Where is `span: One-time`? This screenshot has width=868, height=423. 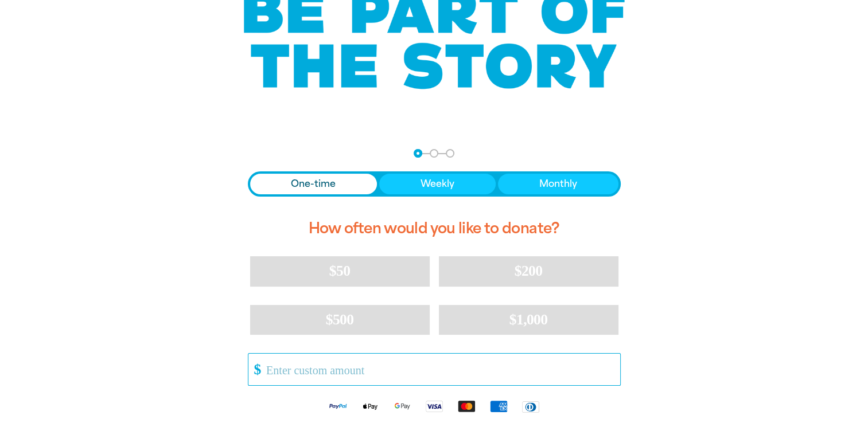
span: One-time is located at coordinates (313, 184).